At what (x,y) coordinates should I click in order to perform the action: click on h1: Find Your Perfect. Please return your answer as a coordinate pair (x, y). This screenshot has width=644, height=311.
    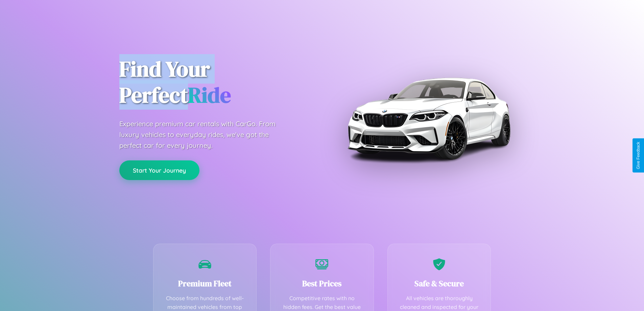
    Looking at the image, I should click on (216, 82).